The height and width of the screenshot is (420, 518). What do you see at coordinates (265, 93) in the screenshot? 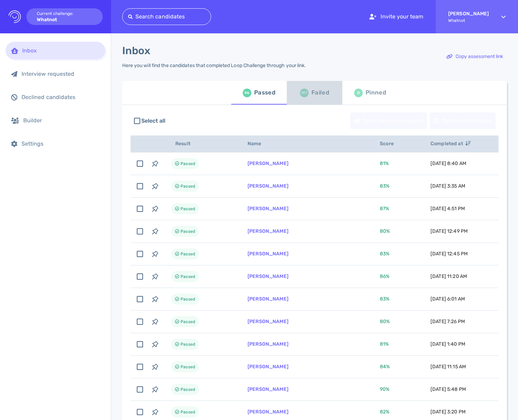
I see `div: Passed` at bounding box center [265, 93].